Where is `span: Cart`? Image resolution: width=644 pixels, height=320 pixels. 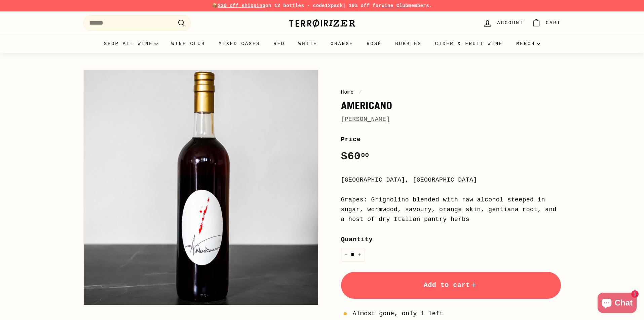
span: Cart is located at coordinates (554, 23).